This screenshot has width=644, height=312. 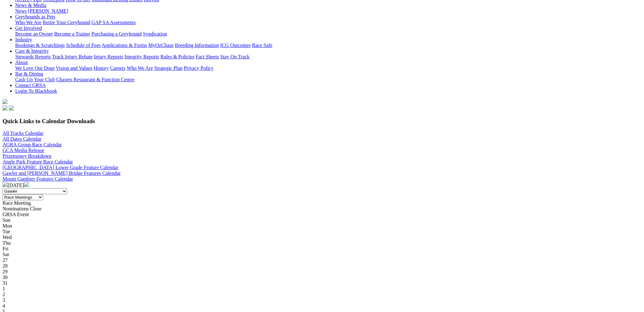 What do you see at coordinates (322, 209) in the screenshot?
I see `div: Nominations Close` at bounding box center [322, 209].